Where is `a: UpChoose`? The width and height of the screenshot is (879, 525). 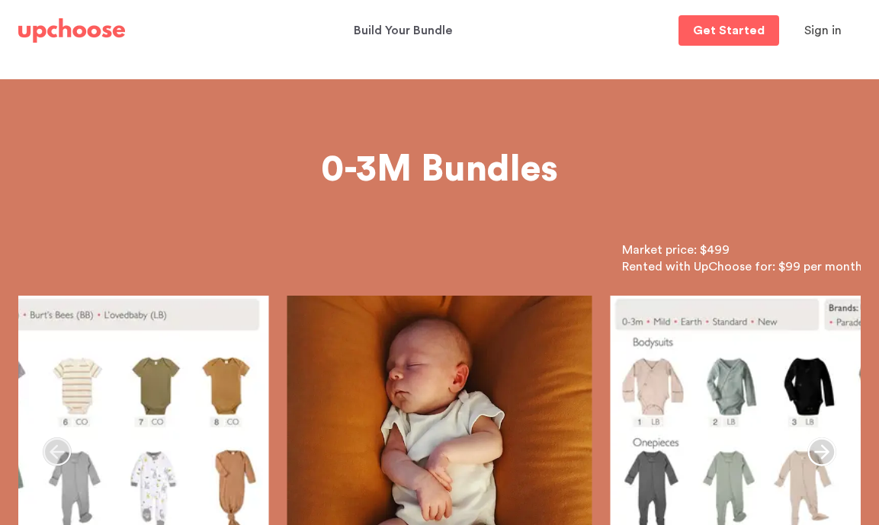 a: UpChoose is located at coordinates (72, 31).